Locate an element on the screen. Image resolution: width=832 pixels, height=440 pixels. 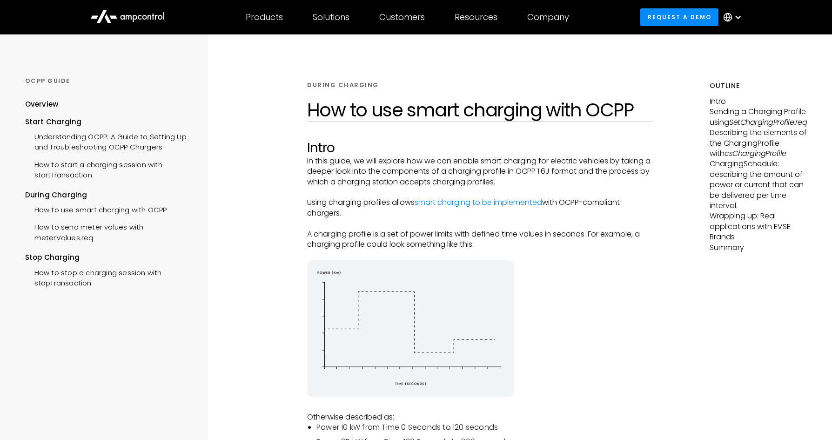
div: DURING CHARGING is located at coordinates (343, 85).